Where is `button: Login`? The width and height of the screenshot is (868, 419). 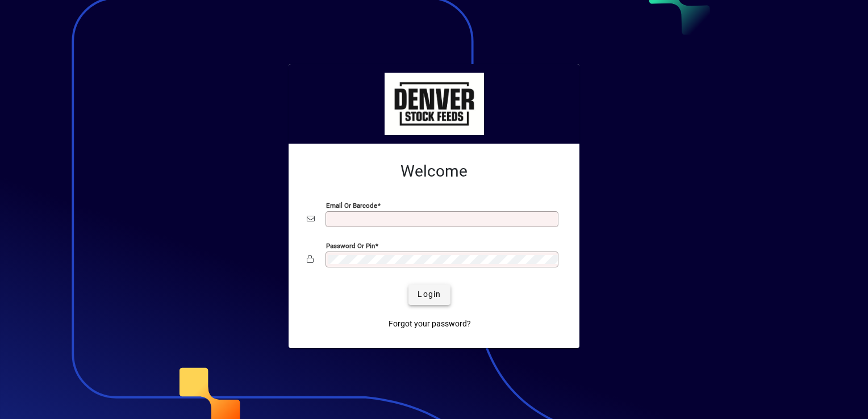
button: Login is located at coordinates (429, 295).